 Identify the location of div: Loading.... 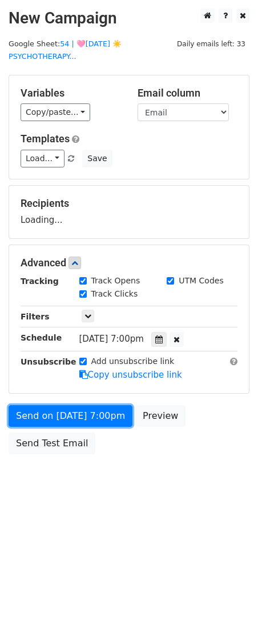
(129, 212).